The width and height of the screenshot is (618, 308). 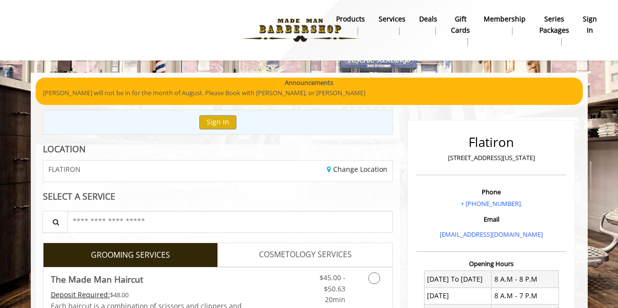 What do you see at coordinates (428, 19) in the screenshot?
I see `b: Deals` at bounding box center [428, 19].